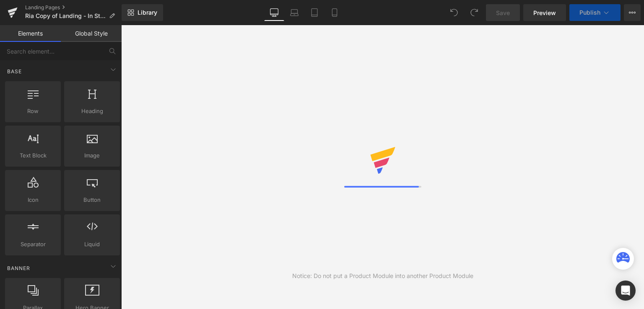 This screenshot has height=309, width=644. Describe the element at coordinates (33, 111) in the screenshot. I see `span: Row` at that location.